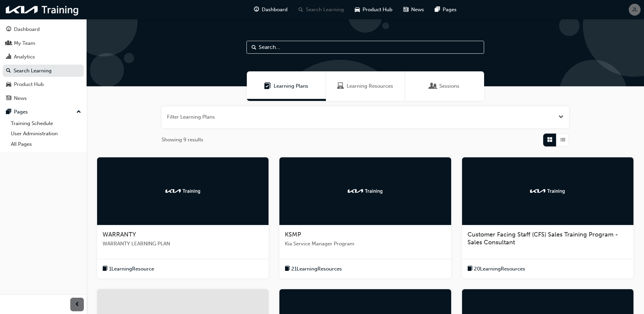 This screenshot has height=314, width=644. Describe the element at coordinates (365, 244) in the screenshot. I see `span: Kia Service Manager Program` at that location.